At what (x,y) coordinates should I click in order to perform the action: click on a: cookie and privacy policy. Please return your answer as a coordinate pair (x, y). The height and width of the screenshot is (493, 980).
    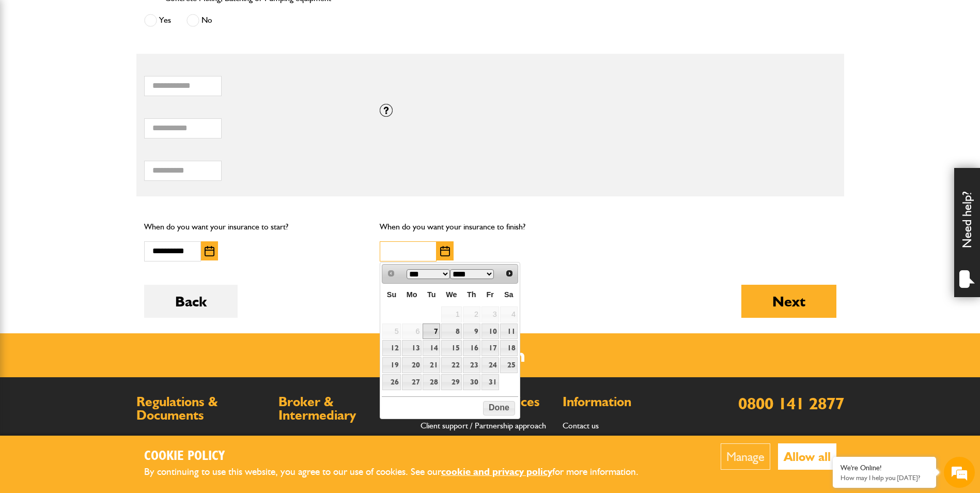
    Looking at the image, I should click on (497, 471).